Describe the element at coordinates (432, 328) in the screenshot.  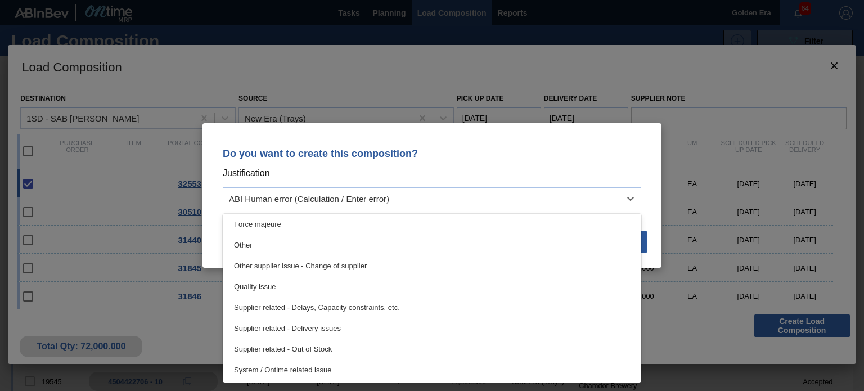
I see `div: Supplier related - Delivery issues` at that location.